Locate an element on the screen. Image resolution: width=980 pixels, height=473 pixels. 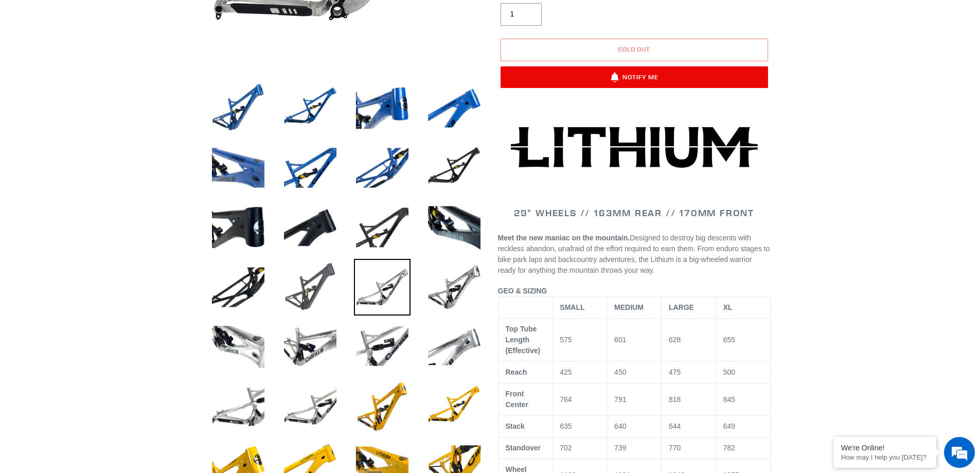
td: 644 is located at coordinates (688, 426).